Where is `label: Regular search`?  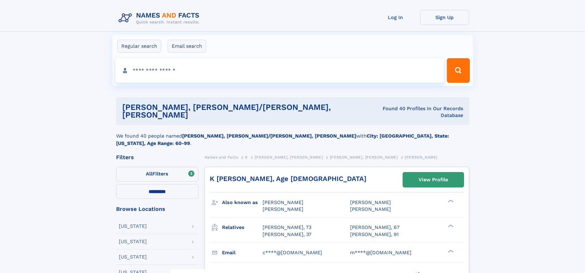
label: Regular search is located at coordinates (139, 46).